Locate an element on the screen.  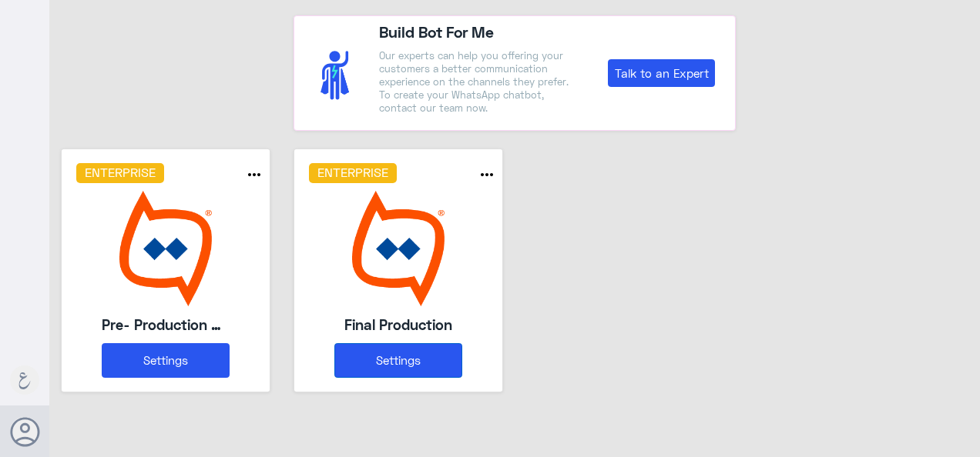
p: Our experts can help you offering your customers a better communication experience on the channel... is located at coordinates (478, 82).